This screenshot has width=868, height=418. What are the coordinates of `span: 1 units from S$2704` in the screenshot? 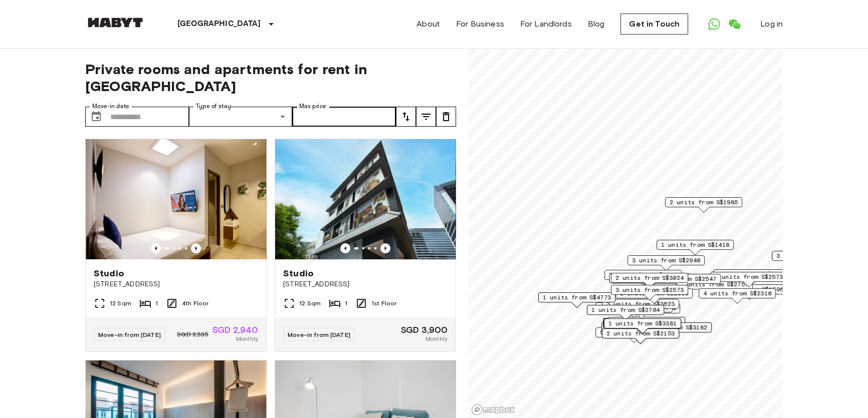 It's located at (625, 310).